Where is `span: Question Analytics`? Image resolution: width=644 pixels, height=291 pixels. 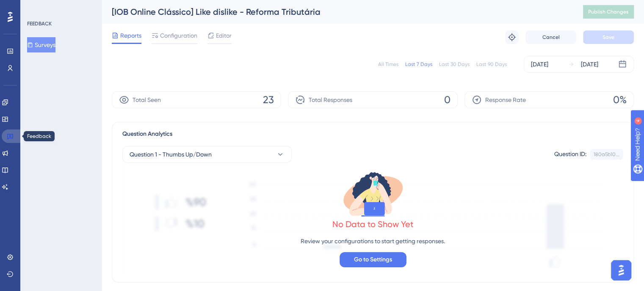
span: Question Analytics is located at coordinates (147, 134).